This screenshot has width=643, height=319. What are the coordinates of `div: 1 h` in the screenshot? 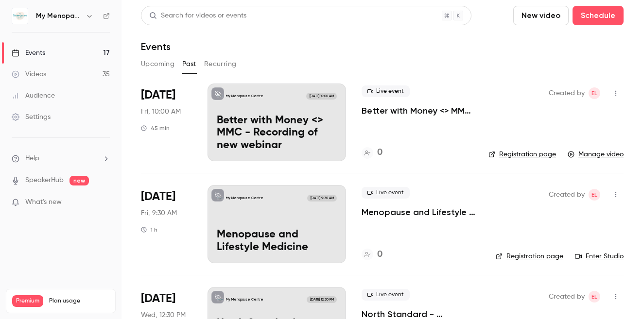 It's located at (149, 230).